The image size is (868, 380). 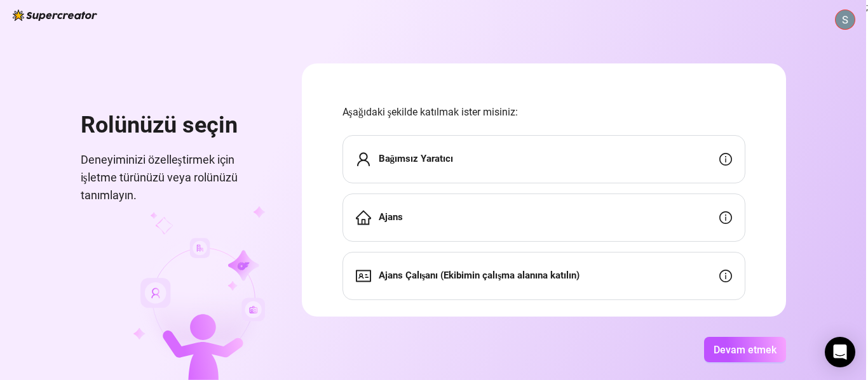 What do you see at coordinates (479, 276) in the screenshot?
I see `font: Ajans Çalışanı (Ekibimin çalışma alanına katılın)` at bounding box center [479, 276].